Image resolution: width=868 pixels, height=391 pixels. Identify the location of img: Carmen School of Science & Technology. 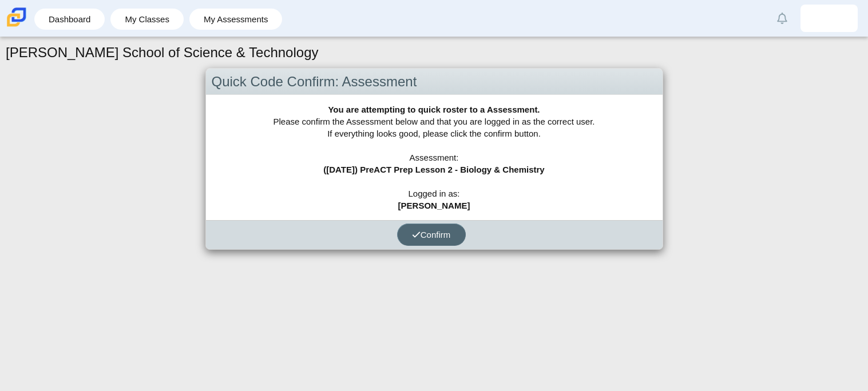
(17, 17).